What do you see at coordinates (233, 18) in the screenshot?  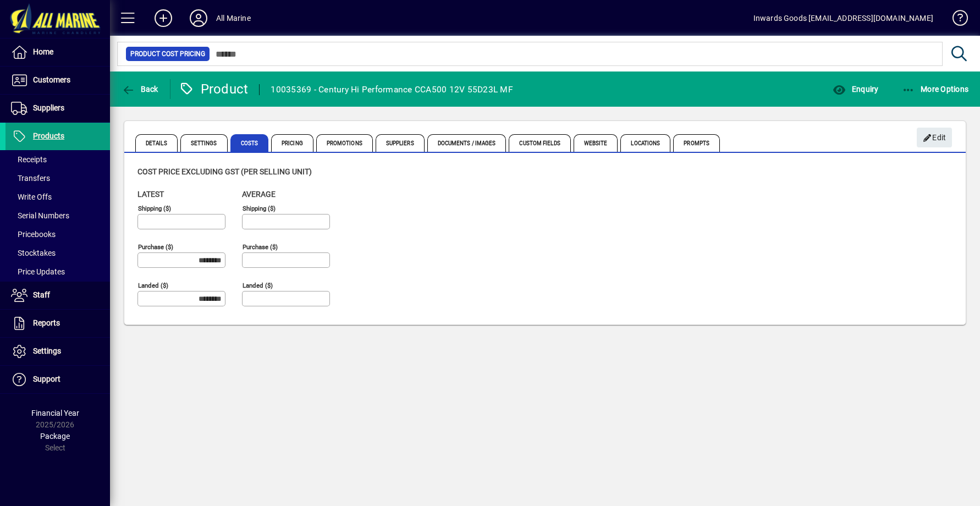 I see `div: All Marine` at bounding box center [233, 18].